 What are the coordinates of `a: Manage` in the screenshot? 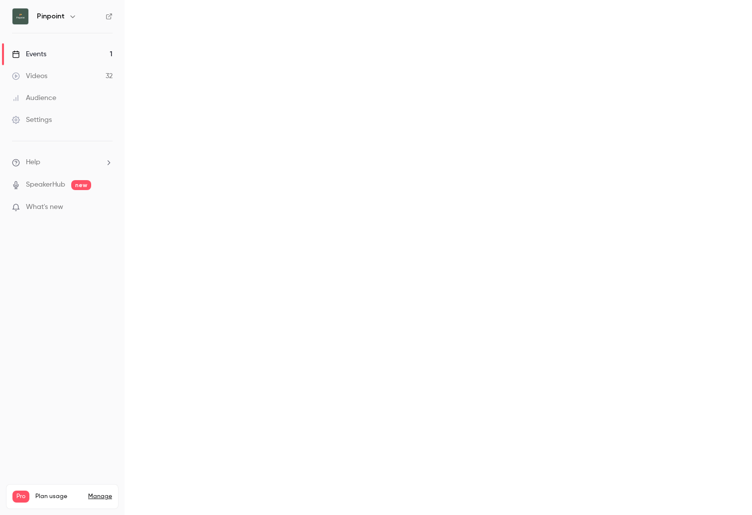 It's located at (100, 497).